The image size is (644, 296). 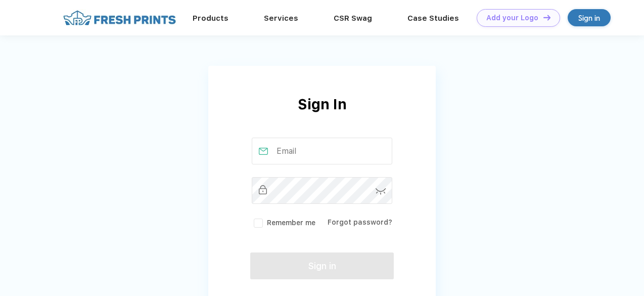 I want to click on img: password-icon.svg, so click(x=380, y=191).